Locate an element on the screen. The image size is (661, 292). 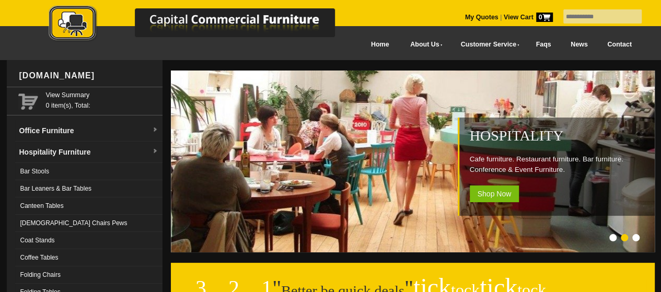
a: Office Furnituredropdown is located at coordinates (89, 131).